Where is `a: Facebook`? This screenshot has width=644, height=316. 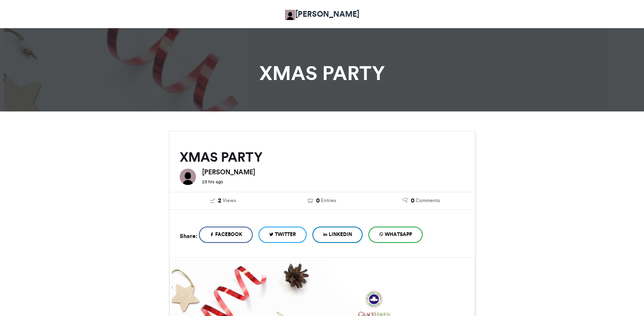
a: Facebook is located at coordinates (226, 235).